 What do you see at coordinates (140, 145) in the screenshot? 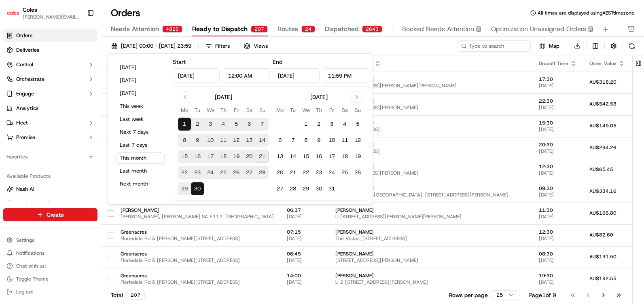
I see `button: Last 7 days` at bounding box center [140, 145].